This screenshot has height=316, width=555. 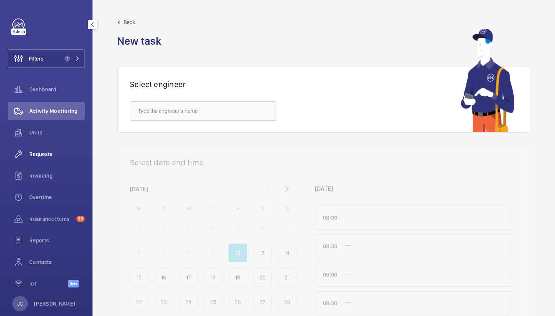 I want to click on span: Activity Monitoring, so click(x=57, y=111).